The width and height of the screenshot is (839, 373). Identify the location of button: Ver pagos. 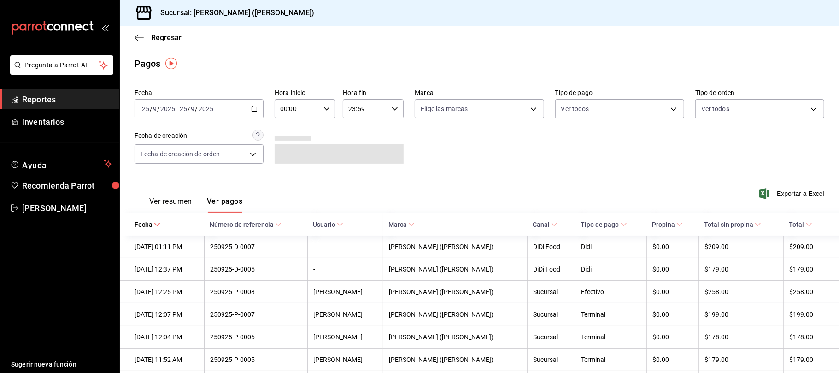
(224, 205).